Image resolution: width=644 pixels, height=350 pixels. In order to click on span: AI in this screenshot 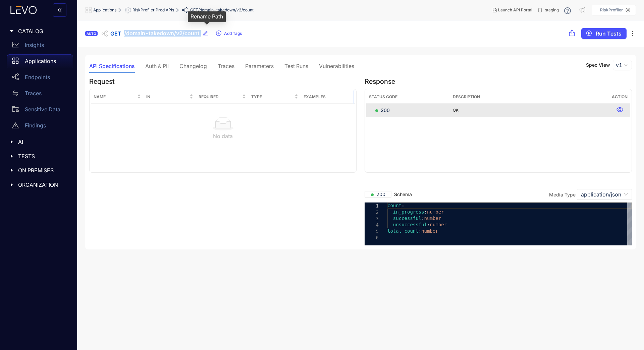, I will do `click(43, 142)`.